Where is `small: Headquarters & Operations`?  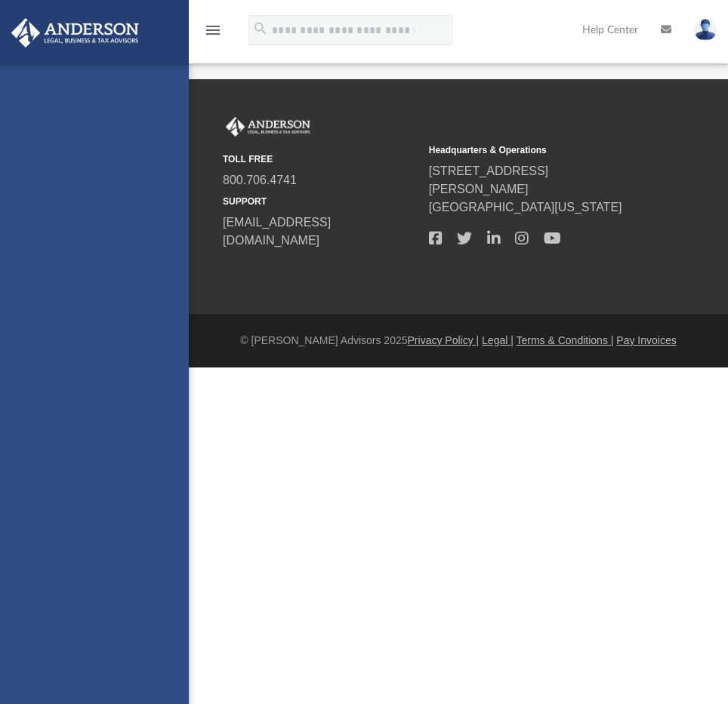 small: Headquarters & Operations is located at coordinates (527, 150).